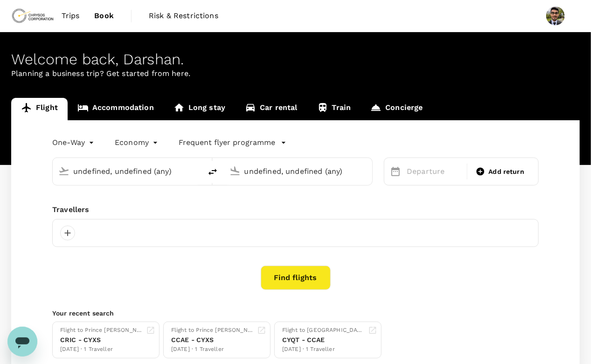 This screenshot has height=364, width=591. I want to click on button: delete, so click(213, 172).